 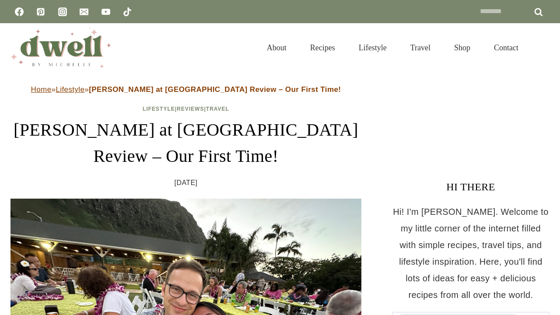 What do you see at coordinates (471, 187) in the screenshot?
I see `h3: HI THERE` at bounding box center [471, 187].